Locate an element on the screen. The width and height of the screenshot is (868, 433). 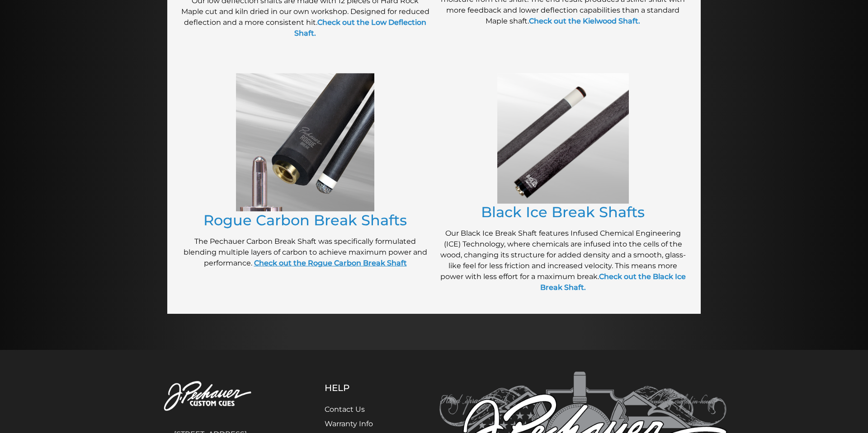
strong: Check out the Low Deflection Shaft. is located at coordinates (361, 28).